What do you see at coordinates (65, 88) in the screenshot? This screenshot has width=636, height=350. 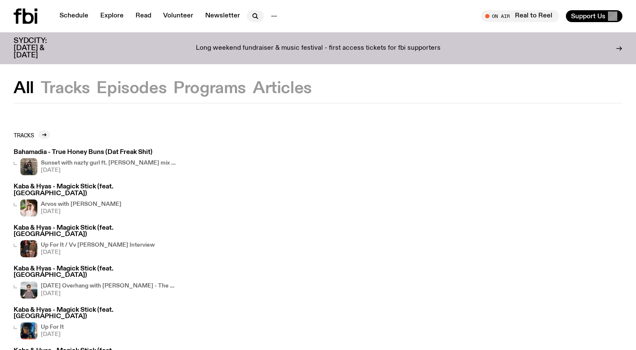 I see `button: Tracks` at bounding box center [65, 88].